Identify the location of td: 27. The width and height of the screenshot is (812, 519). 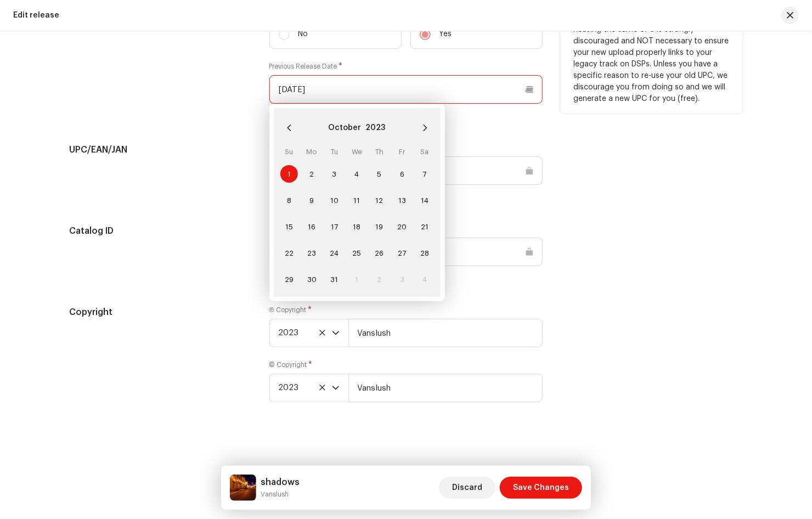
(402, 253).